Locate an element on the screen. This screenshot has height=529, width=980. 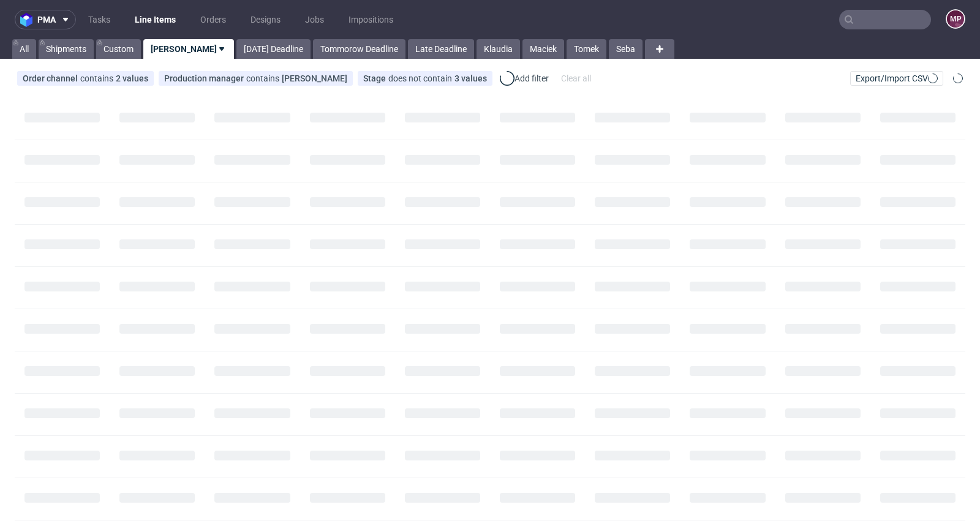
span: Stage is located at coordinates (376, 78).